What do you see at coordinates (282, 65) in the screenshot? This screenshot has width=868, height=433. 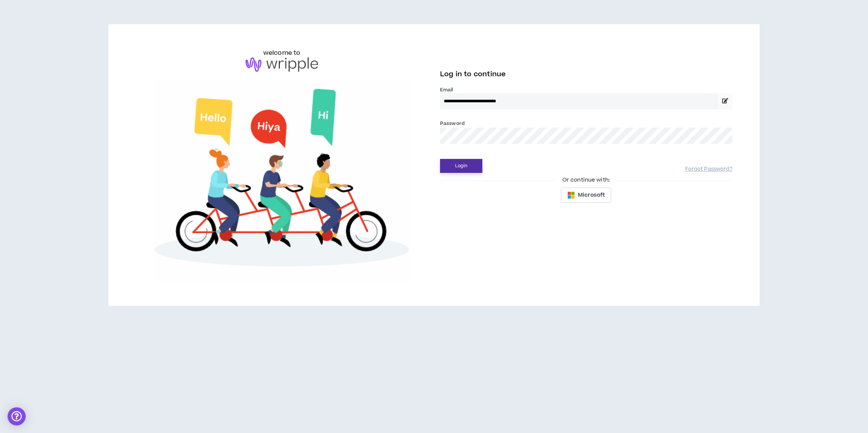 I see `img: logo-brand.png` at bounding box center [282, 65].